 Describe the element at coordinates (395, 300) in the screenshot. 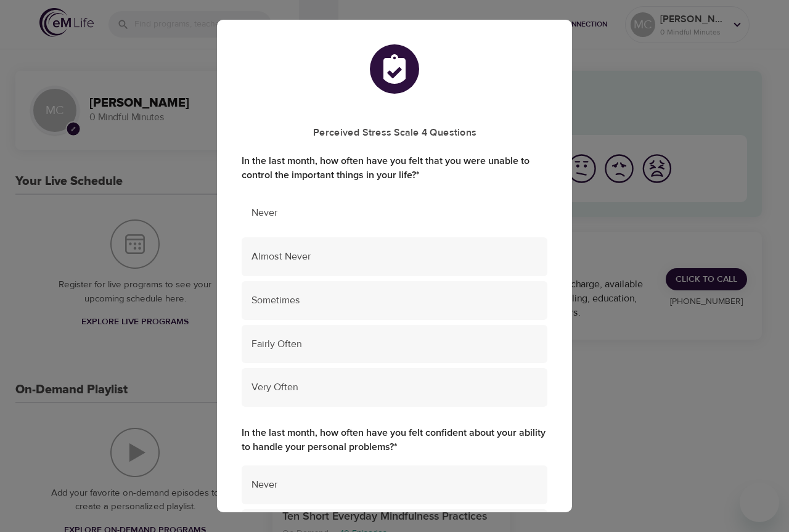

I see `span: Sometimes` at that location.